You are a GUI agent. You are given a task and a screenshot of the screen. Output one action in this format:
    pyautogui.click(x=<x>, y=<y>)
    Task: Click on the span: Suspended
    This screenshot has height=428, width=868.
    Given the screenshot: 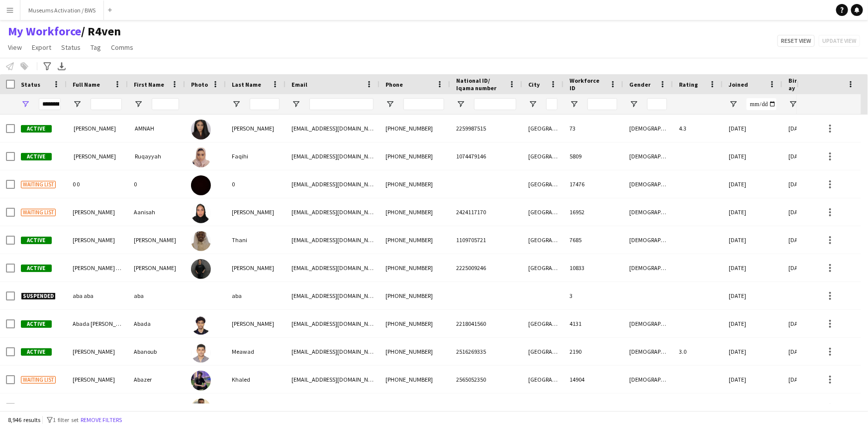 What is the action you would take?
    pyautogui.click(x=38, y=296)
    